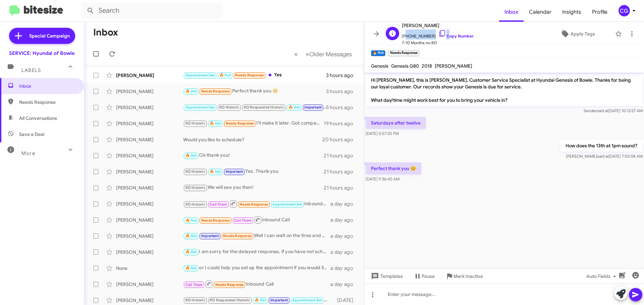 The image size is (644, 305). What do you see at coordinates (253, 140) in the screenshot?
I see `div: Would you like to schedule?` at bounding box center [253, 140].